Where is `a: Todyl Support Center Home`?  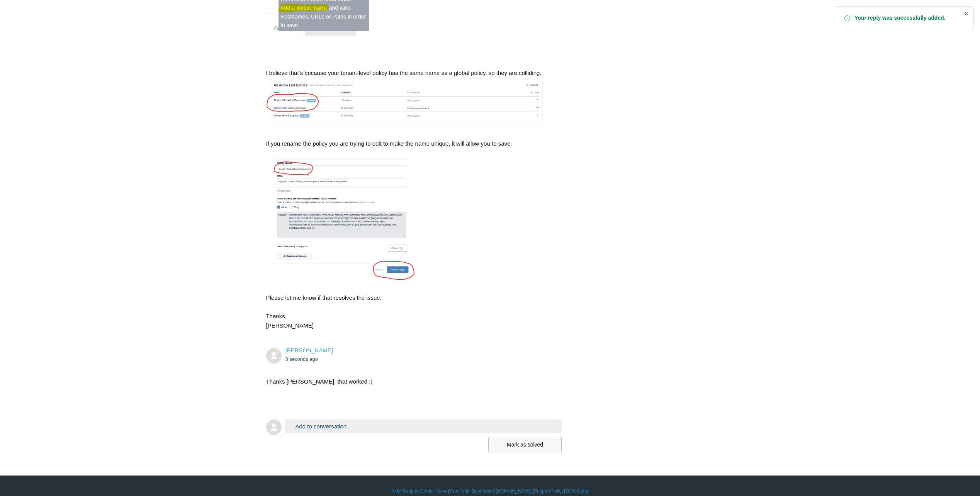
a: Todyl Support Center Home is located at coordinates (419, 491).